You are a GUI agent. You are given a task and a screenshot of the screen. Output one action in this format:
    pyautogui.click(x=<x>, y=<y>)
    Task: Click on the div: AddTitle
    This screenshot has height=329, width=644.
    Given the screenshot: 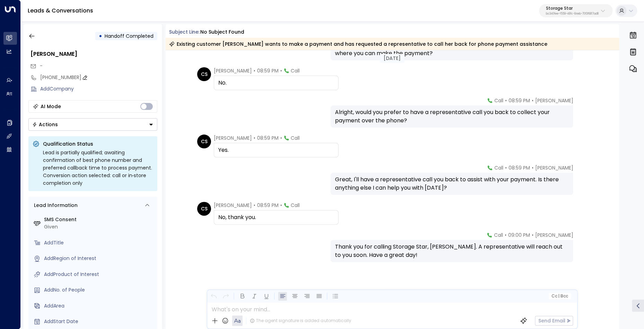 What is the action you would take?
    pyautogui.click(x=99, y=242)
    